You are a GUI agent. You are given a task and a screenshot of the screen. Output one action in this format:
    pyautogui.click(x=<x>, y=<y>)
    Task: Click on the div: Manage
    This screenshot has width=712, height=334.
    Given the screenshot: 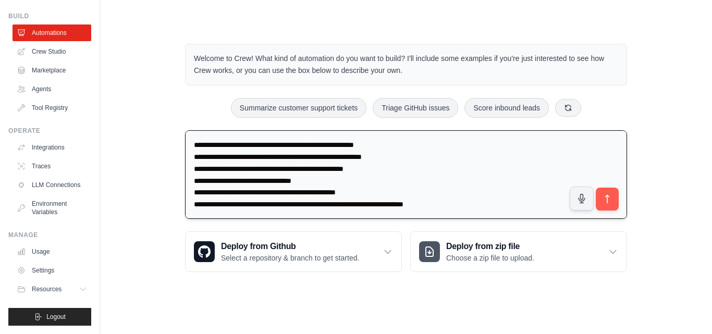 What is the action you would take?
    pyautogui.click(x=50, y=235)
    